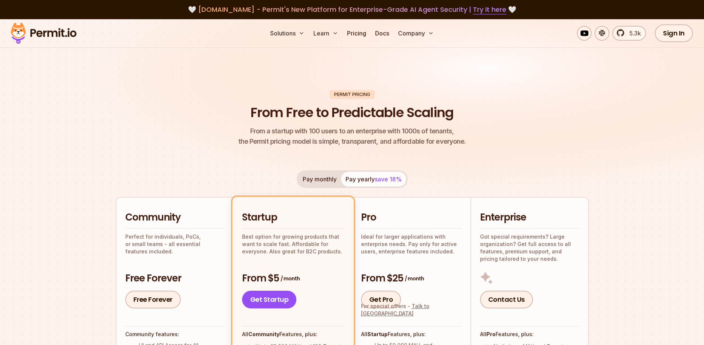 The height and width of the screenshot is (345, 704). What do you see at coordinates (293, 244) in the screenshot?
I see `p: Best option for growing products that want to scale fast. Affordable for everyone. Also great for...` at bounding box center [293, 244].